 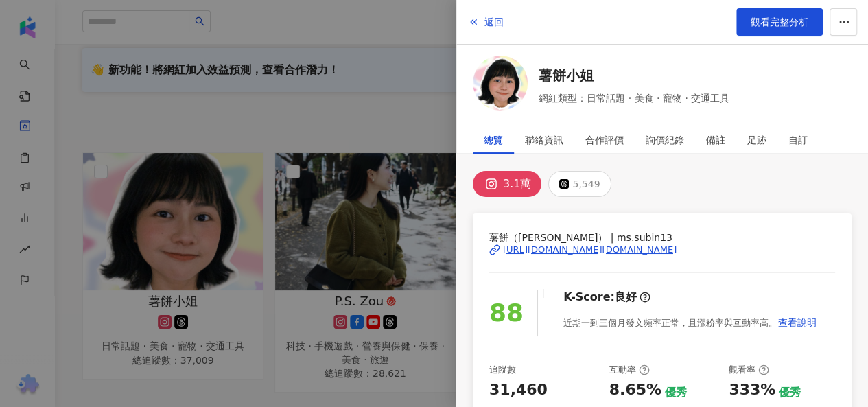 I want to click on a: 薯餅小姐, so click(x=634, y=76).